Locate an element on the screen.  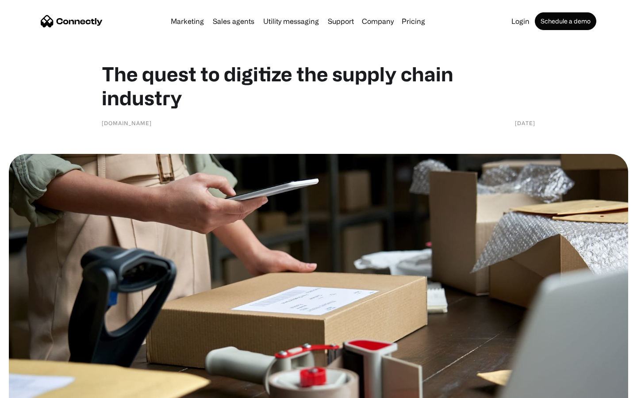
a: Utility messaging is located at coordinates (291, 21).